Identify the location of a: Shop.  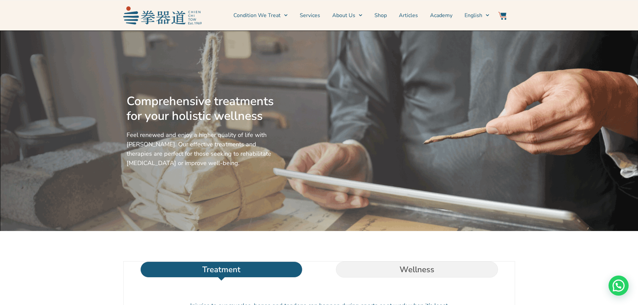
(380, 15).